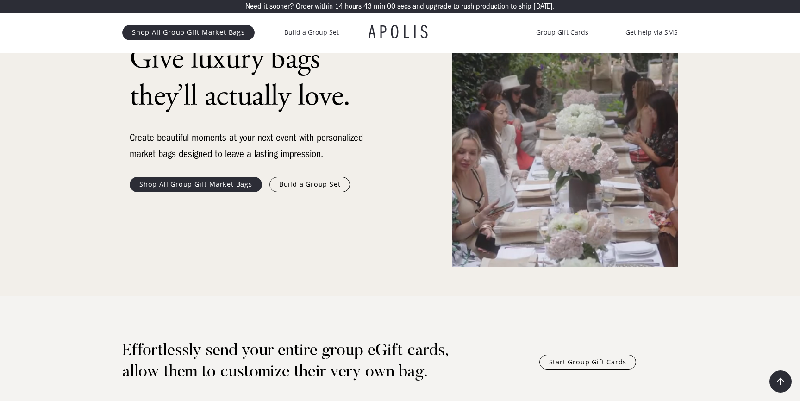 Image resolution: width=800 pixels, height=401 pixels. Describe the element at coordinates (651, 32) in the screenshot. I see `a: Get help via SMS` at that location.